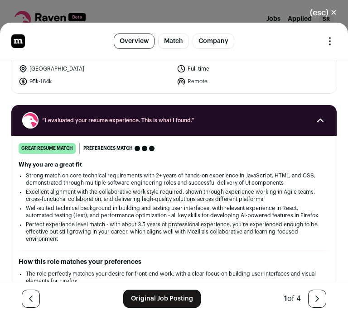 The image size is (348, 315). What do you see at coordinates (174, 180) in the screenshot?
I see `li: Strong match on core technical requirements with 2+ years of hands-on experience in JavaScript, H...` at bounding box center [174, 180].